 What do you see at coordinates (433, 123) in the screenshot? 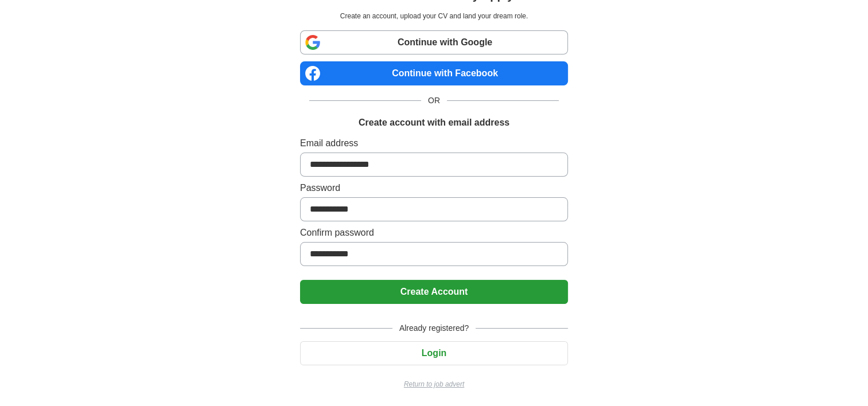
I see `h1: Create account with email address` at bounding box center [433, 123].